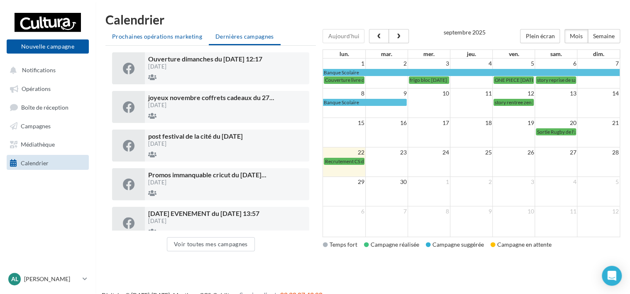  Describe the element at coordinates (576, 36) in the screenshot. I see `button: Mois` at that location.